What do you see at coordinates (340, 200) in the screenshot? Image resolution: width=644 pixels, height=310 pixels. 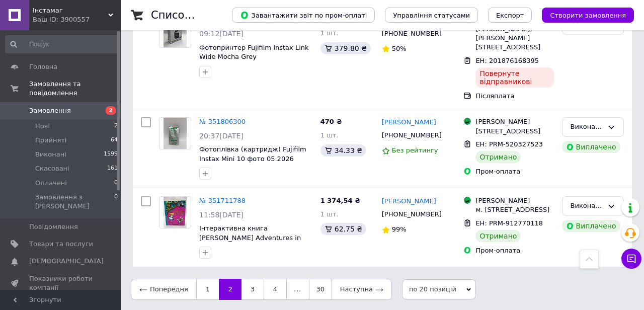 I see `span: 1 374,54 ₴` at bounding box center [340, 200].